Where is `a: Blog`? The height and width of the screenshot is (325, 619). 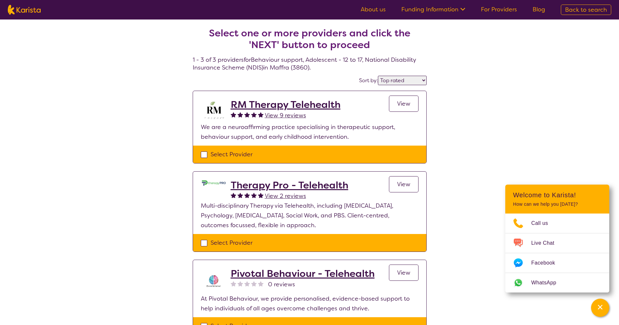
a: Blog is located at coordinates (538, 9).